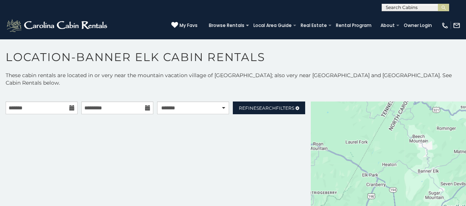 This screenshot has width=466, height=206. I want to click on a: Local Area Guide, so click(273, 25).